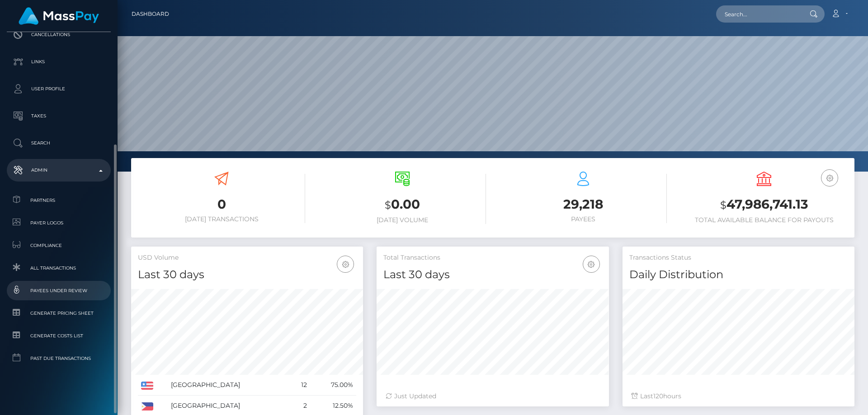 Image resolution: width=868 pixels, height=415 pixels. I want to click on p: Links, so click(59, 62).